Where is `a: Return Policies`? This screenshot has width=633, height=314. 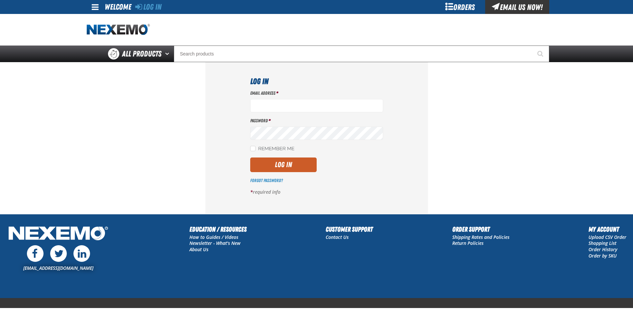 a: Return Policies is located at coordinates (468, 243).